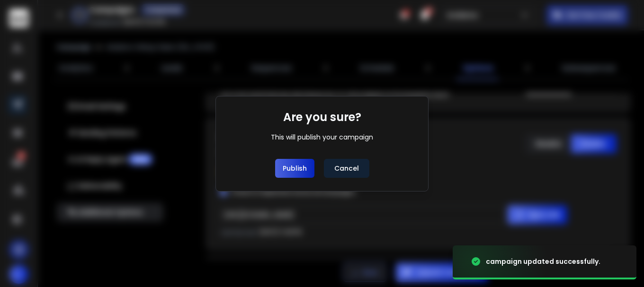 The height and width of the screenshot is (287, 644). Describe the element at coordinates (543, 261) in the screenshot. I see `div: campaign updated successfully.` at that location.